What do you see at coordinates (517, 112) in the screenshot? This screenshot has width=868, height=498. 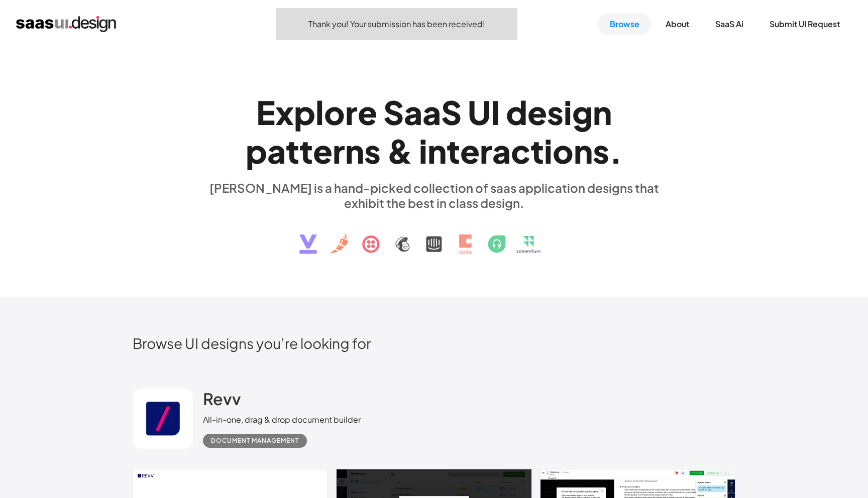 I see `div: d` at bounding box center [517, 112].